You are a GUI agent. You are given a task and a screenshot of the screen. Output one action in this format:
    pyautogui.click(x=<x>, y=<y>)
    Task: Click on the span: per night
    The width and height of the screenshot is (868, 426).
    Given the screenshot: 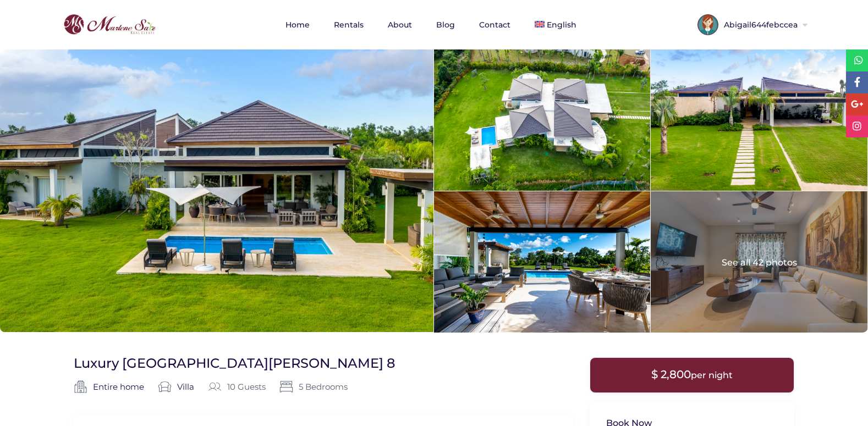 What is the action you would take?
    pyautogui.click(x=712, y=375)
    